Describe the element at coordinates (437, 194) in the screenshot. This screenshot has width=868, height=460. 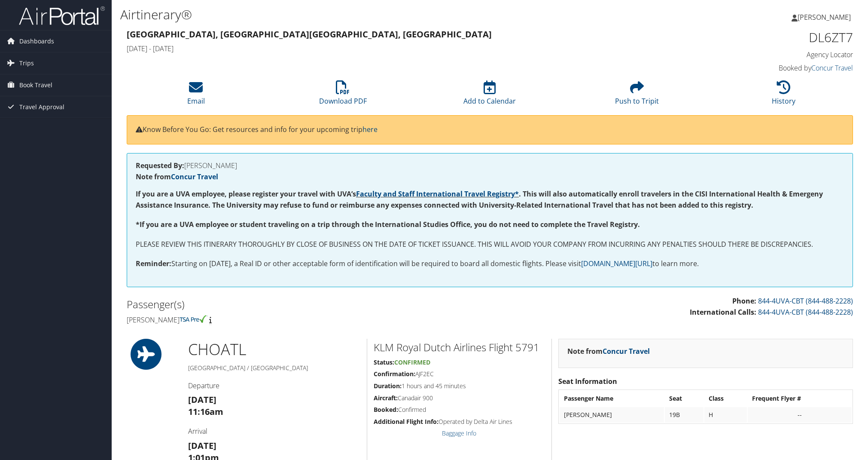
I see `a: Faculty and Staff International Travel Registry*` at that location.